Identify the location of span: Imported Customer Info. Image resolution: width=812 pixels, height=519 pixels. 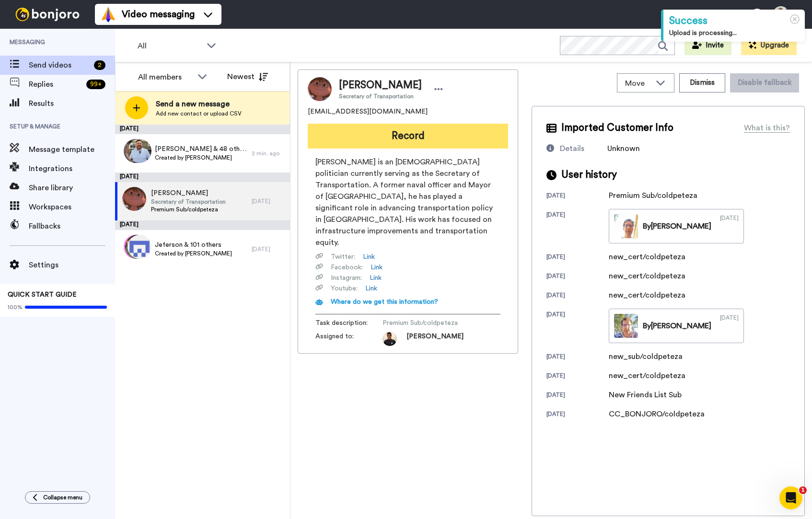
(617, 128).